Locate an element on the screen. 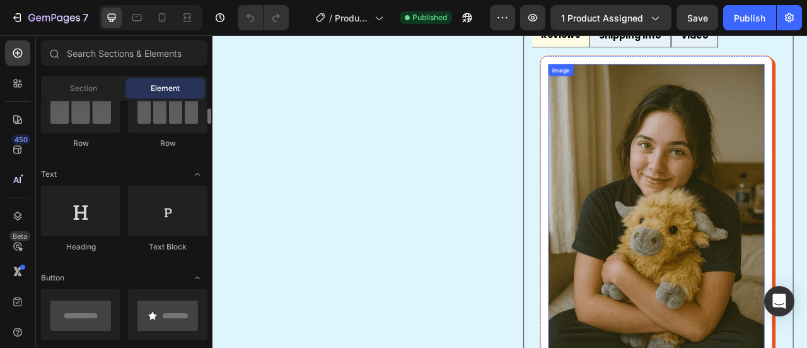  input: Search Sections & Elements is located at coordinates (124, 53).